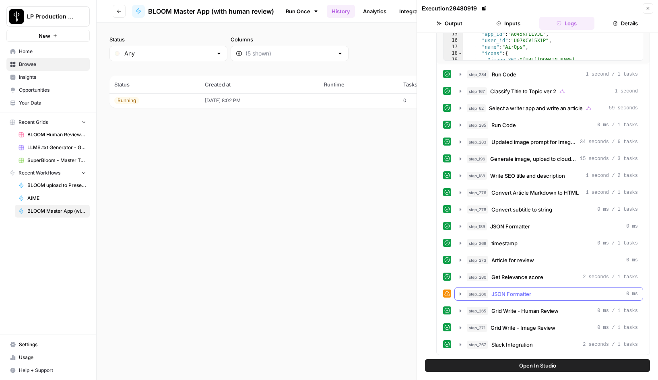  What do you see at coordinates (48, 77) in the screenshot?
I see `a: Insights` at bounding box center [48, 77].